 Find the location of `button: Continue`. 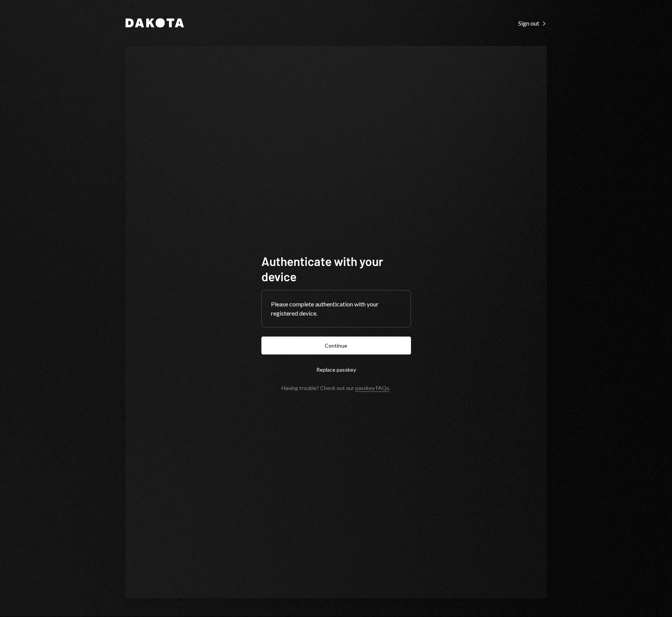

button: Continue is located at coordinates (336, 346).